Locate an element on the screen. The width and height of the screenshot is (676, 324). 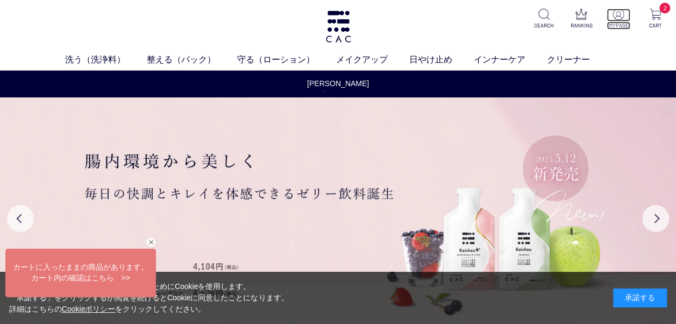
button: Next is located at coordinates (656, 218).